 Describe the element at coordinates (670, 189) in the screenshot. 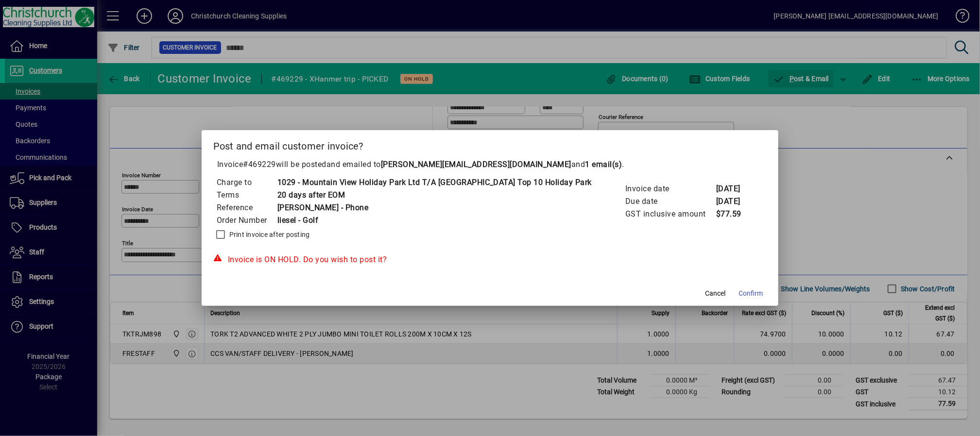

I see `td: Invoice date` at that location.